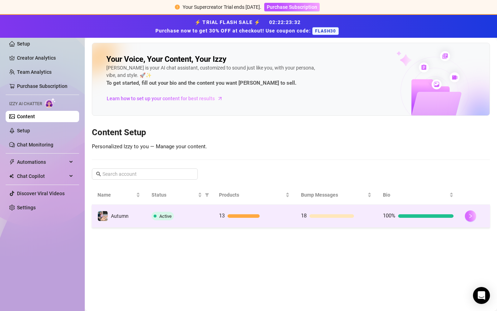 This screenshot has width=497, height=311. Describe the element at coordinates (12, 162) in the screenshot. I see `span: thunderbolt` at that location.